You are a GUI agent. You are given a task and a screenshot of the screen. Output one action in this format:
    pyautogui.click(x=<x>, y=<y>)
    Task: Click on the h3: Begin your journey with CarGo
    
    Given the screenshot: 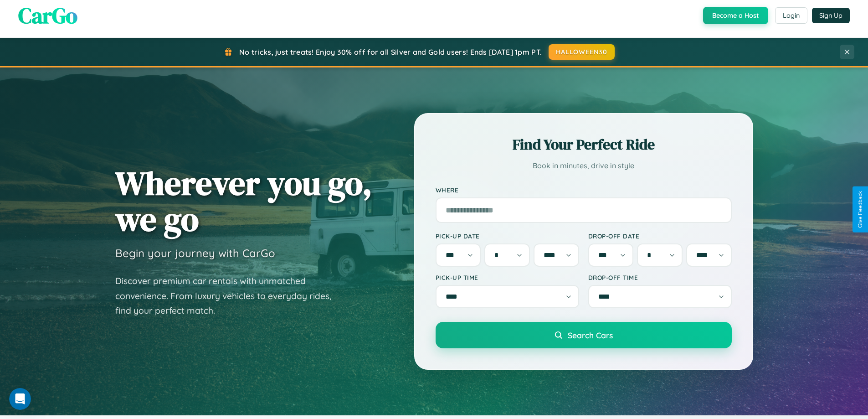 What is the action you would take?
    pyautogui.click(x=195, y=253)
    